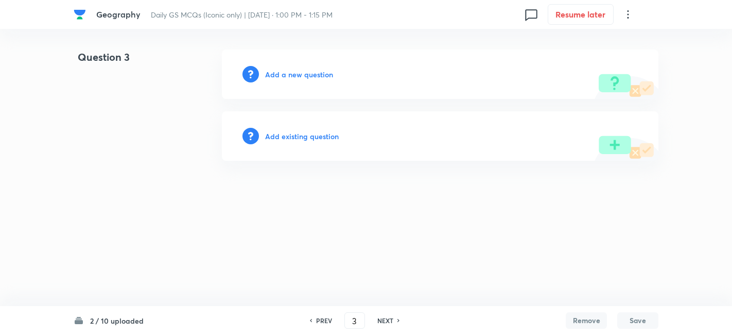 This screenshot has width=732, height=335. Describe the element at coordinates (581, 14) in the screenshot. I see `button: Resume later` at that location.